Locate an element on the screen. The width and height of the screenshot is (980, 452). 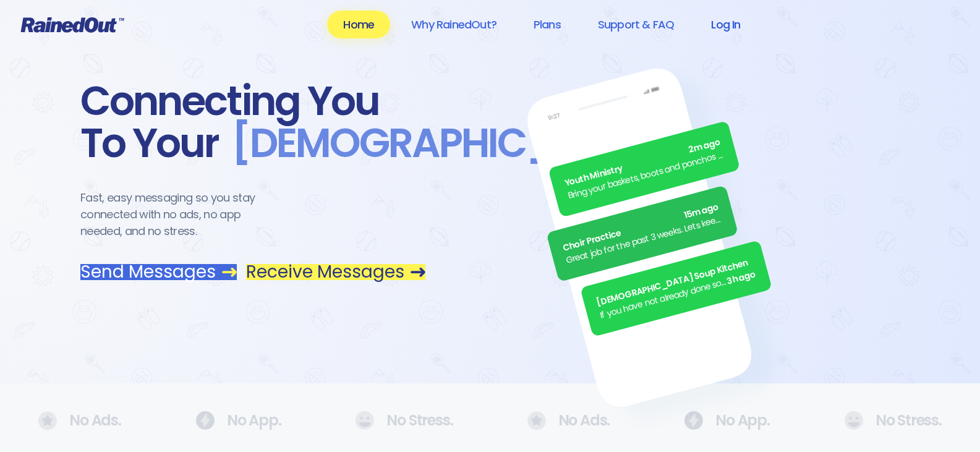
span: 3h ago is located at coordinates (742, 277).